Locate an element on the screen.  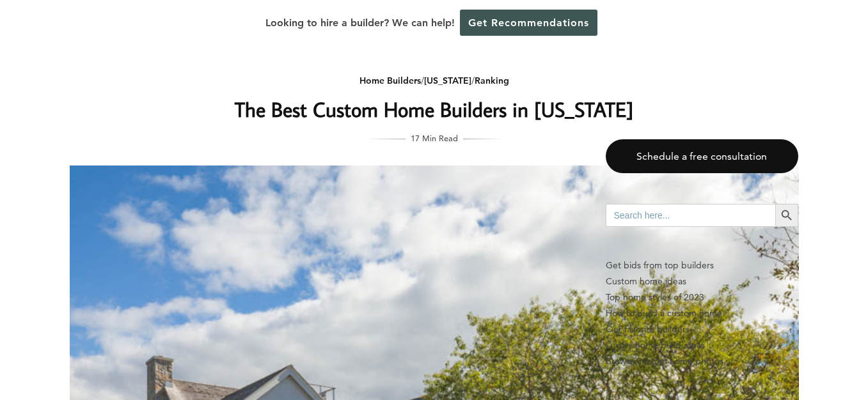
a: Home Builders is located at coordinates (390, 81).